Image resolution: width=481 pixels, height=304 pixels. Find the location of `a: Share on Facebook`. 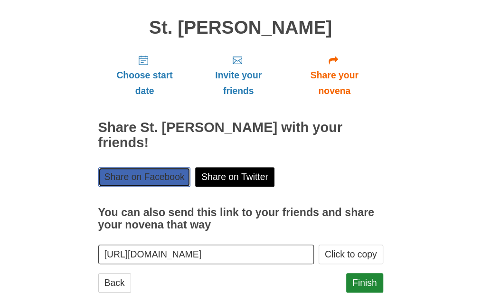

a: Share on Facebook is located at coordinates (144, 177).